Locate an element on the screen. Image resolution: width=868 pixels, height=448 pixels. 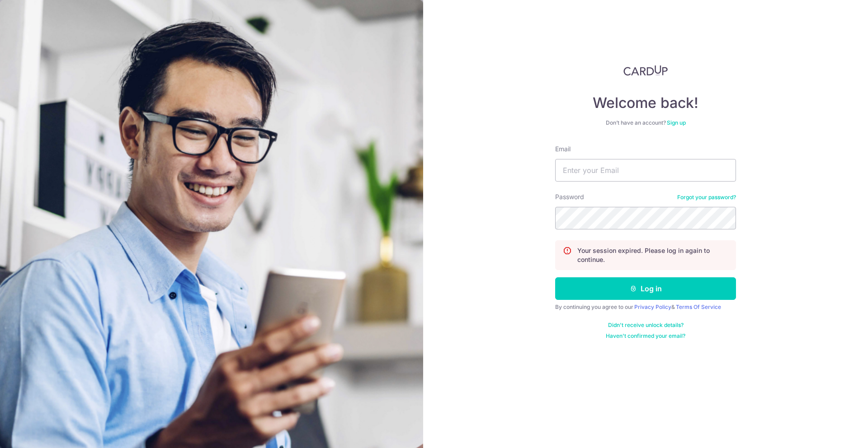
a: Terms Of Service is located at coordinates (698, 307).